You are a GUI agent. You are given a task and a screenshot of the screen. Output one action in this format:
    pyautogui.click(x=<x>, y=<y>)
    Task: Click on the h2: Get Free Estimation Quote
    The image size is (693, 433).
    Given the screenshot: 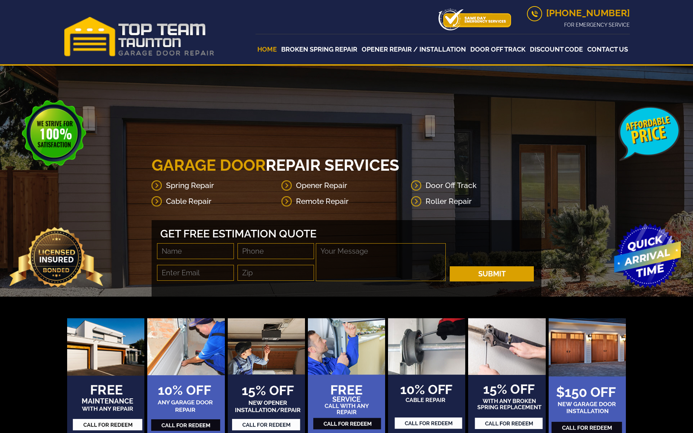 What is the action you would take?
    pyautogui.click(x=347, y=234)
    